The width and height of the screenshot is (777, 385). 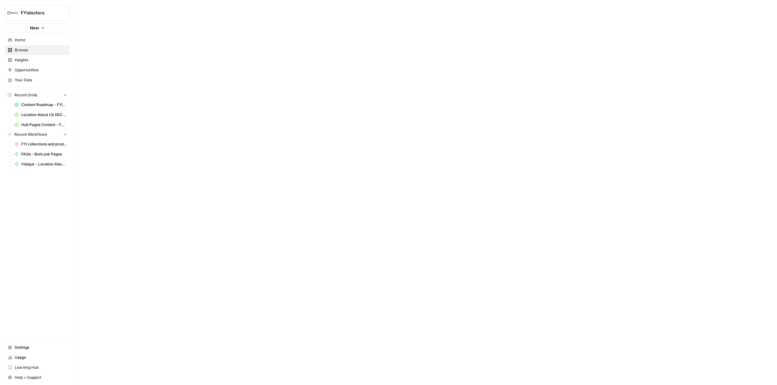 I want to click on button: New, so click(x=37, y=28).